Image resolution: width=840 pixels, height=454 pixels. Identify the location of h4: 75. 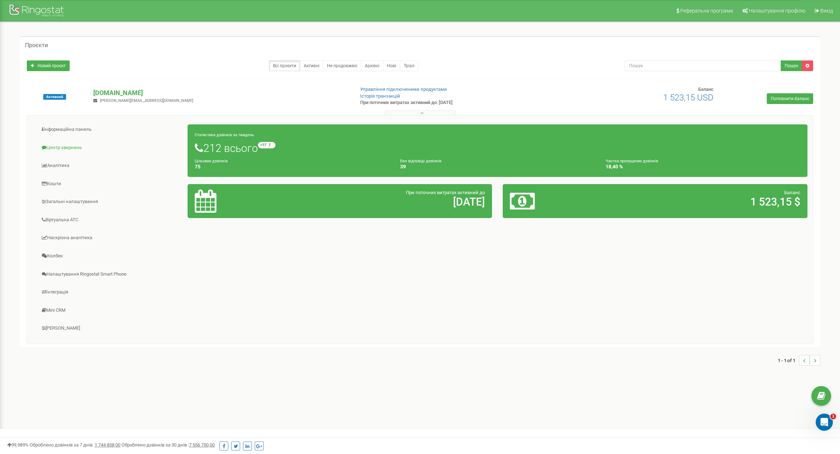
(292, 167).